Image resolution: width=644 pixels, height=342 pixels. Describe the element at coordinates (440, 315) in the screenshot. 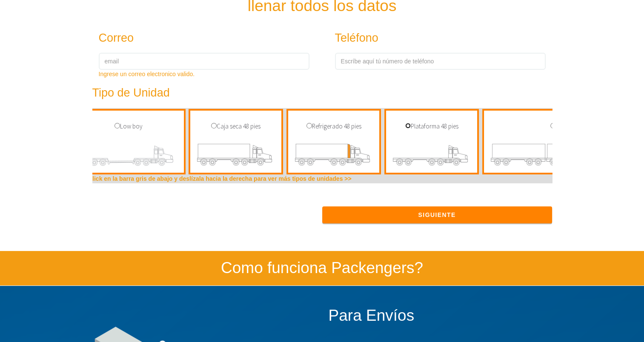

I see `h2: Para Envíos` at that location.